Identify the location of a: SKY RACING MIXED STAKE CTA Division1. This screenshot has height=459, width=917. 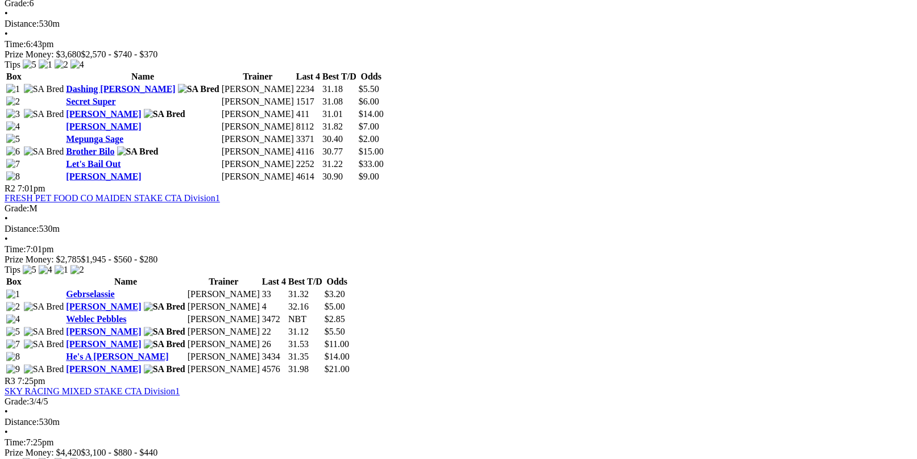
(92, 392).